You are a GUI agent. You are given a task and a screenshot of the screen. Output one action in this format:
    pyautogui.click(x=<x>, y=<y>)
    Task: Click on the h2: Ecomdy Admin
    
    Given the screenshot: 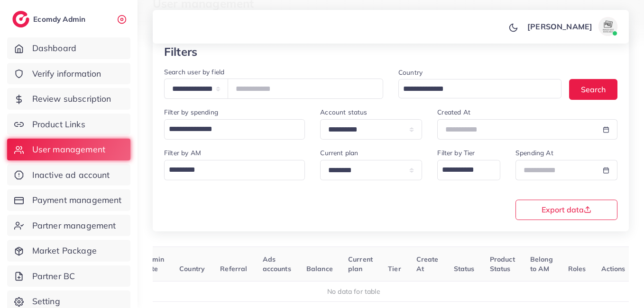 What is the action you would take?
    pyautogui.click(x=60, y=19)
    